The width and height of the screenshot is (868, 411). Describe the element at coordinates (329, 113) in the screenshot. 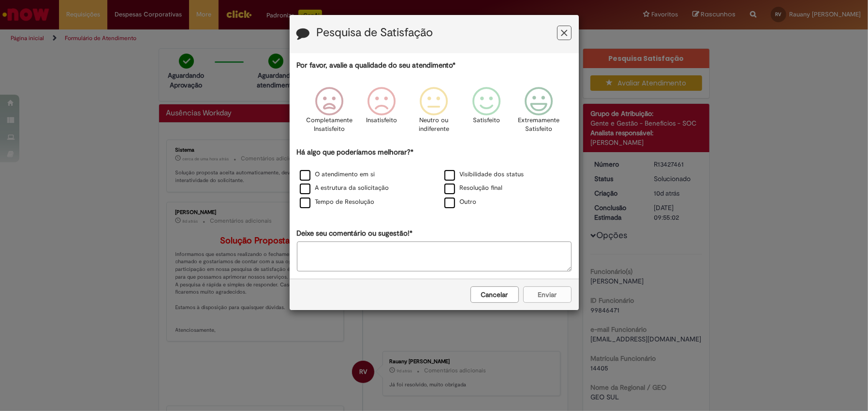

I see `div: Completamente Insatisfeito` at that location.